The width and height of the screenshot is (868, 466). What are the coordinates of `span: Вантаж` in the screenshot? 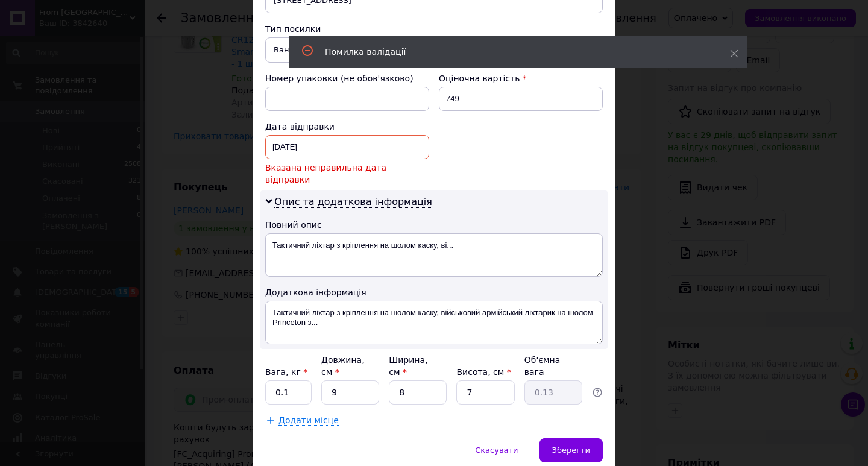 It's located at (434, 50).